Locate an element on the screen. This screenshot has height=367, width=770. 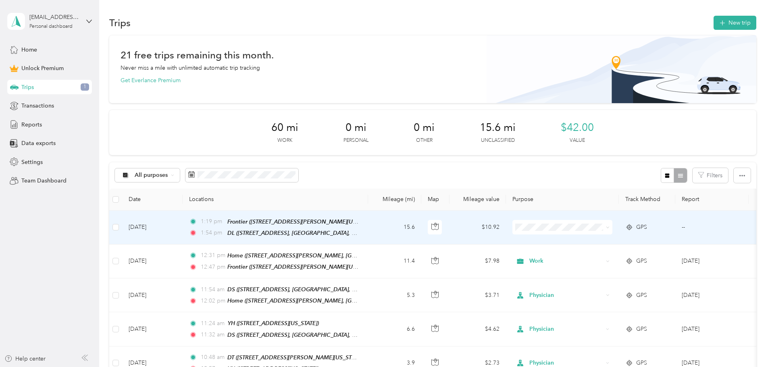
td: $4.62 is located at coordinates (477, 329).